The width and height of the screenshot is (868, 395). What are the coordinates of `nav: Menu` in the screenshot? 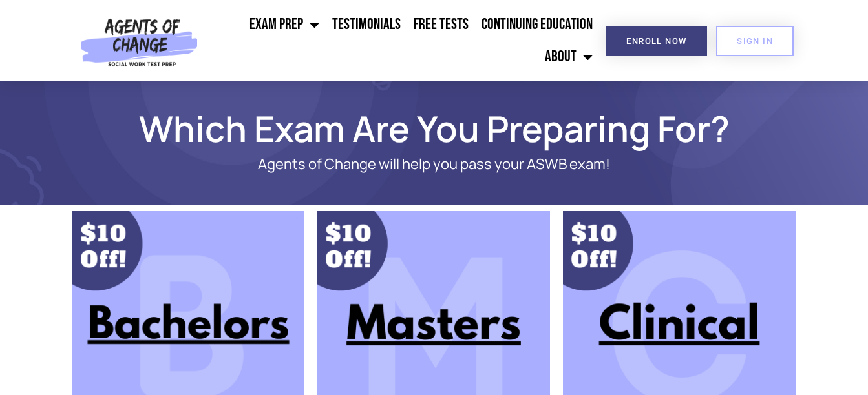 It's located at (402, 40).